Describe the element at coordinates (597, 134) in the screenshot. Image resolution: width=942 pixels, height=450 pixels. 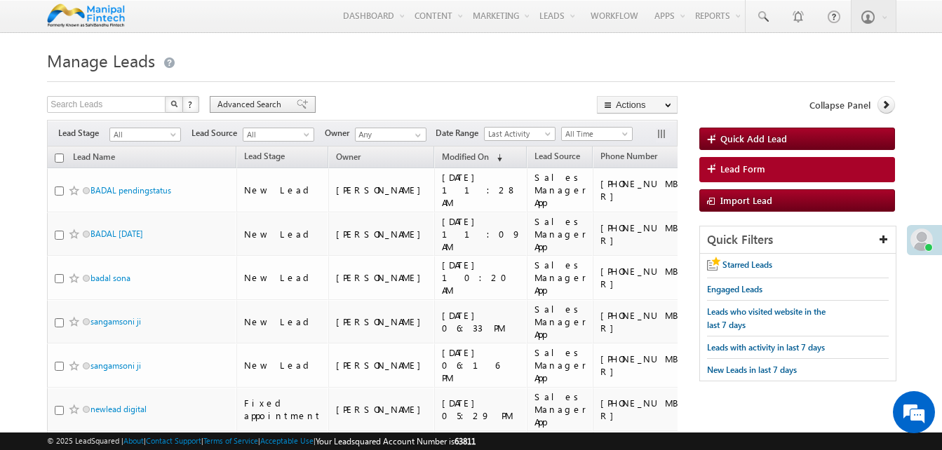
I see `a: All Time` at that location.